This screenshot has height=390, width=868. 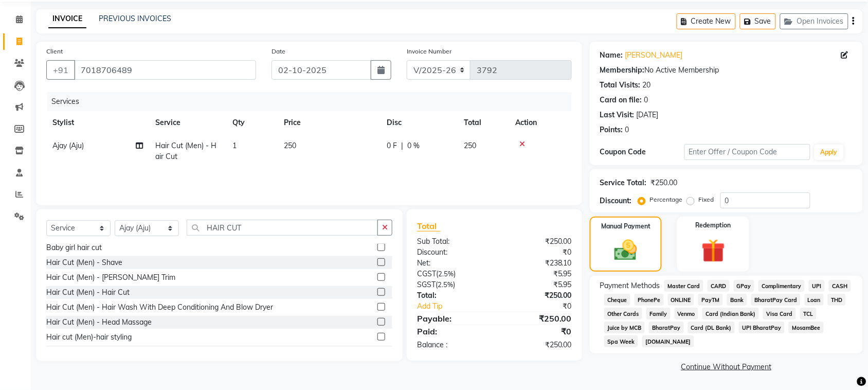 What do you see at coordinates (452, 263) in the screenshot?
I see `div: Net:` at bounding box center [452, 263].